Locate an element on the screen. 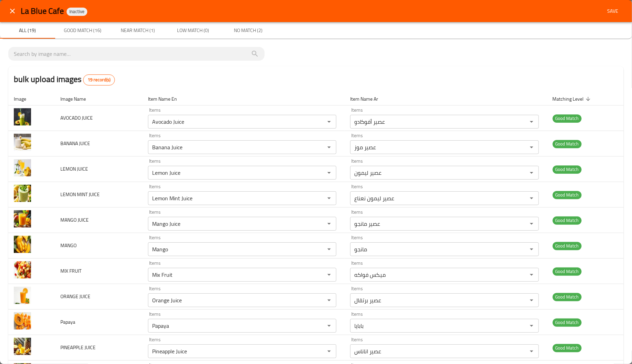  th: Item Name En is located at coordinates (243, 99).